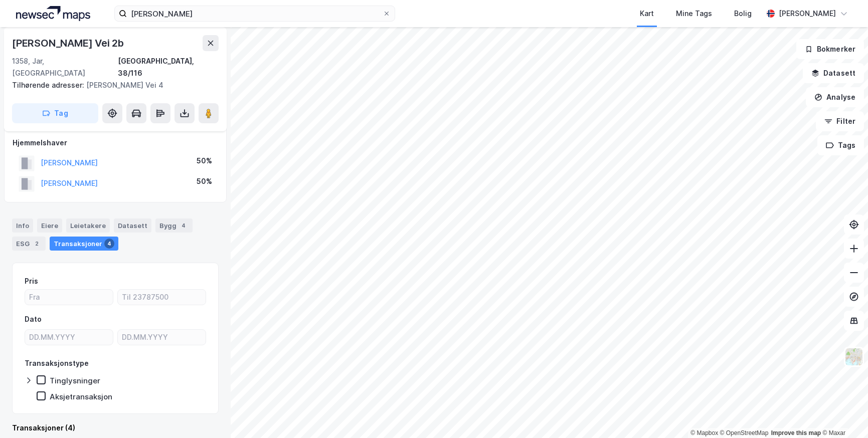 The width and height of the screenshot is (868, 438). What do you see at coordinates (648, 14) in the screenshot?
I see `div: Kart` at bounding box center [648, 14].